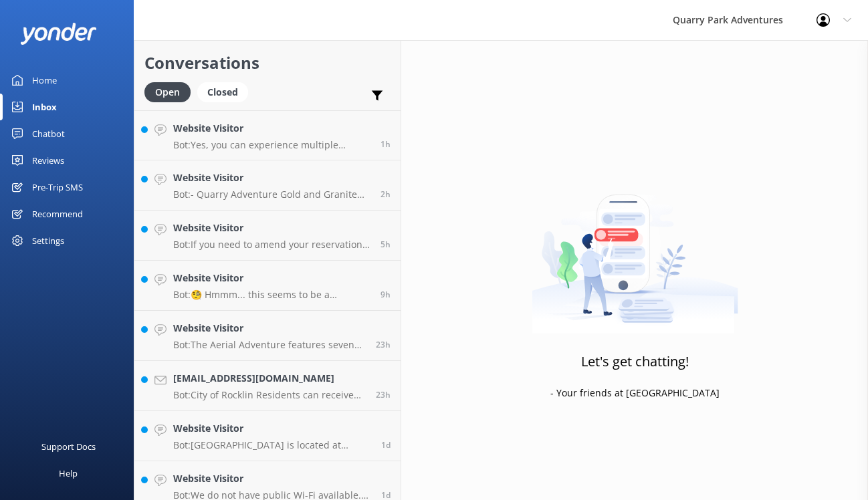  Describe the element at coordinates (58, 34) in the screenshot. I see `img: yonder-white-logo.png` at that location.